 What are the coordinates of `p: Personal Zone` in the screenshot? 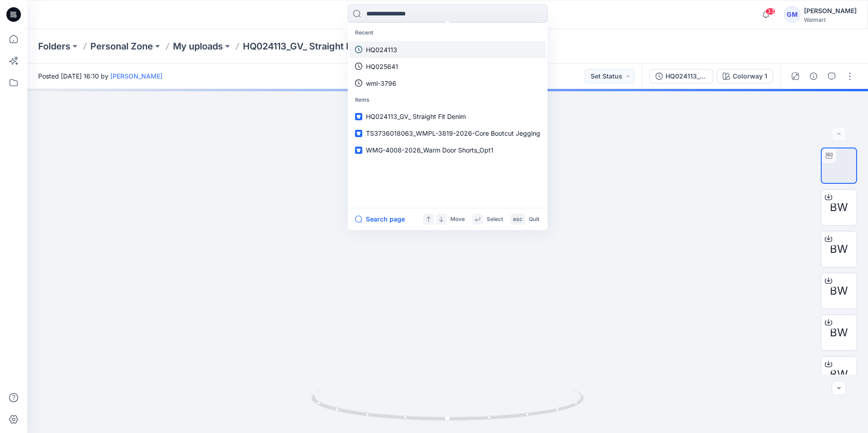 It's located at (122, 46).